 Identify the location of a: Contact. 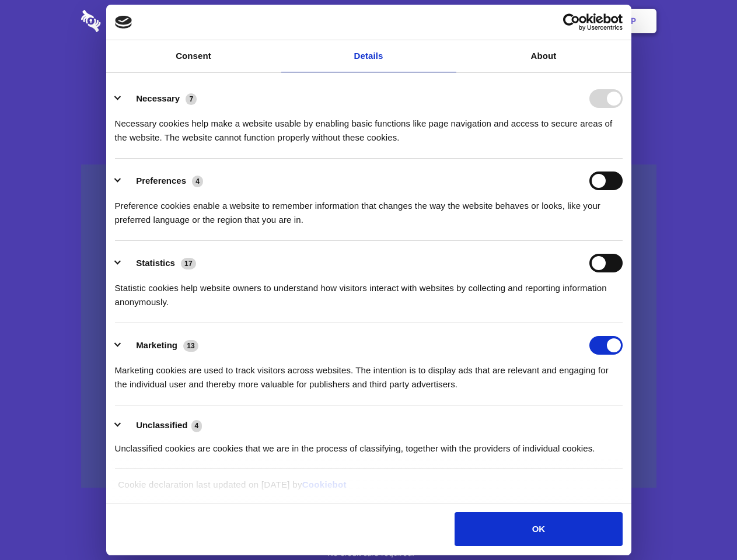
(500, 21).